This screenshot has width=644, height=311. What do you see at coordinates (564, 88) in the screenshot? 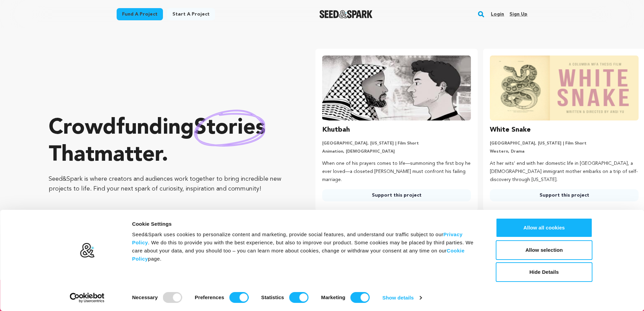
I see `img: White Snake image` at bounding box center [564, 88].